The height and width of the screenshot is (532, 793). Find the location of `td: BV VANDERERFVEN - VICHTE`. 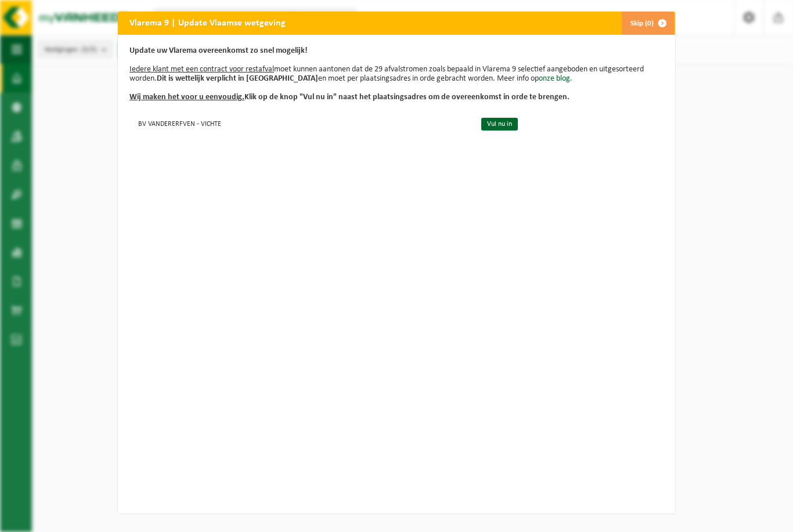

td: BV VANDERERFVEN - VICHTE is located at coordinates (300, 123).